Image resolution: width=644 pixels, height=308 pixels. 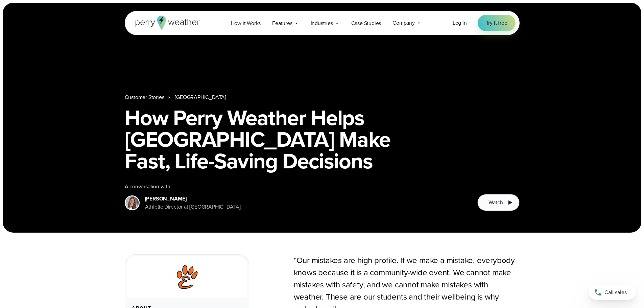 What do you see at coordinates (404, 23) in the screenshot?
I see `span: Company` at bounding box center [404, 23].